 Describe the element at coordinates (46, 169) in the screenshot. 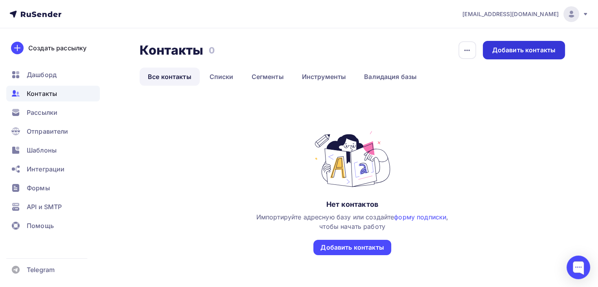

I see `span: Интеграции` at that location.